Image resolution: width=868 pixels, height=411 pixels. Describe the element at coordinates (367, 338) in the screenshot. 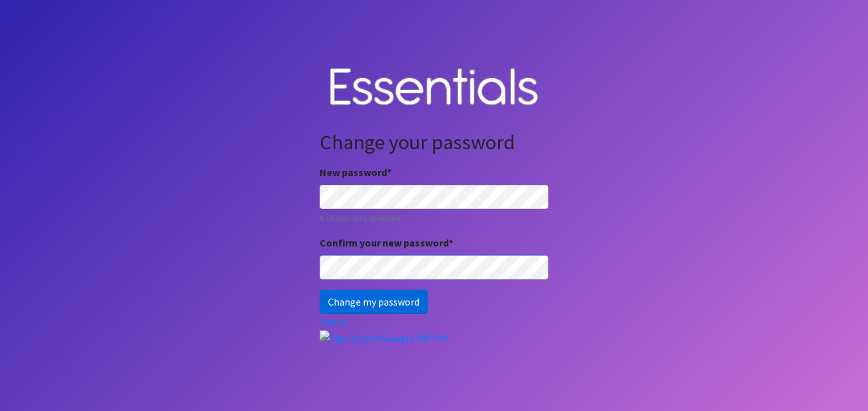

I see `img: Sign in with Google` at that location.